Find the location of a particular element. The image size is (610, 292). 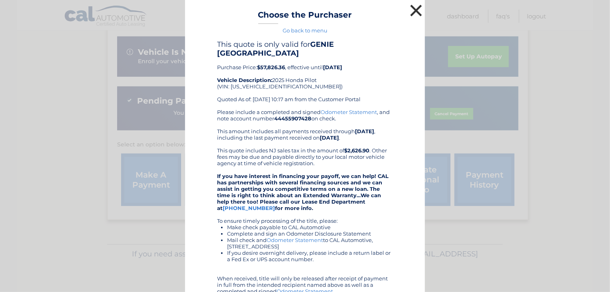

strong: If you have interest in financing your payoff, we can help! CAL has partnerships with several fin... is located at coordinates (303, 192).